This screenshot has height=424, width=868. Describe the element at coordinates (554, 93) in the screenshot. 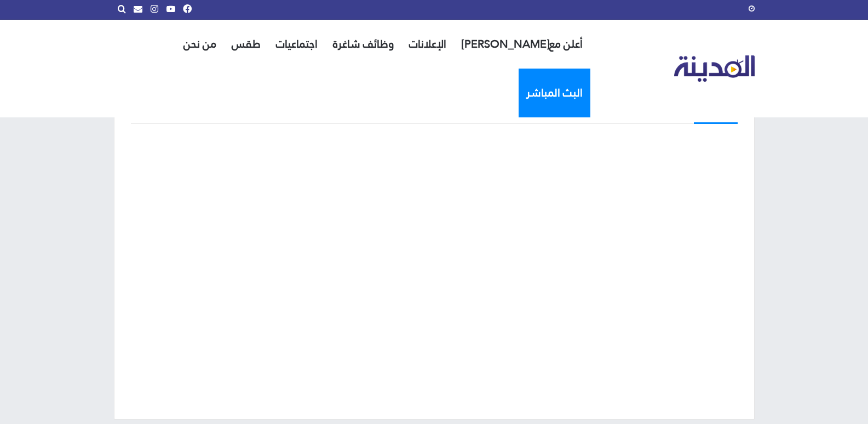

I see `a: البث المباشر` at that location.